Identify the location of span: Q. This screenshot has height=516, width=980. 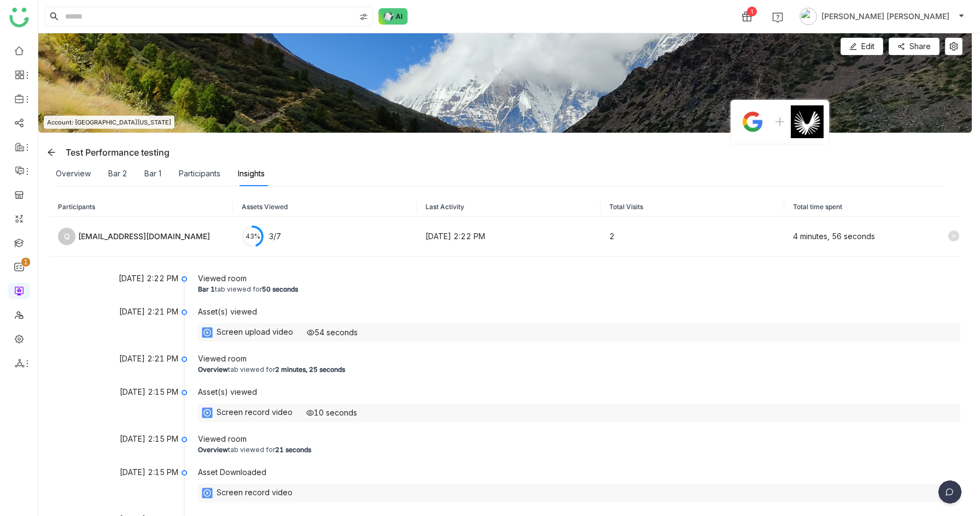
(67, 236).